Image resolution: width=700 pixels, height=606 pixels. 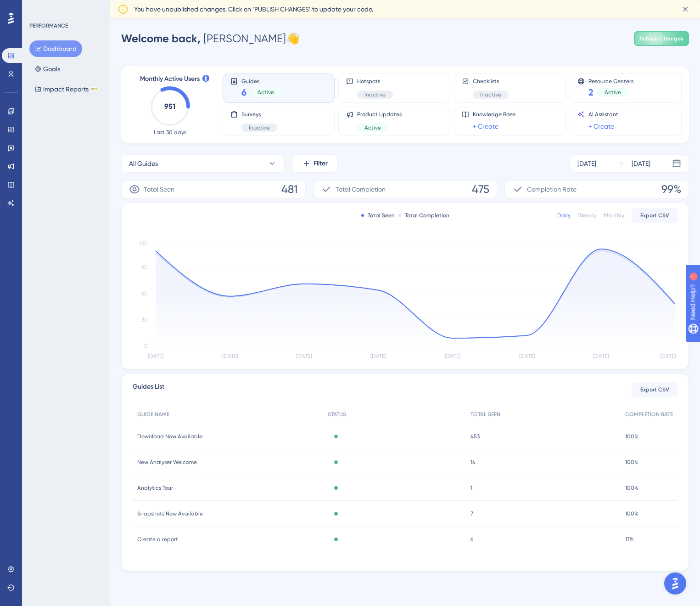 What do you see at coordinates (423, 216) in the screenshot?
I see `div: Total Completion` at bounding box center [423, 216].